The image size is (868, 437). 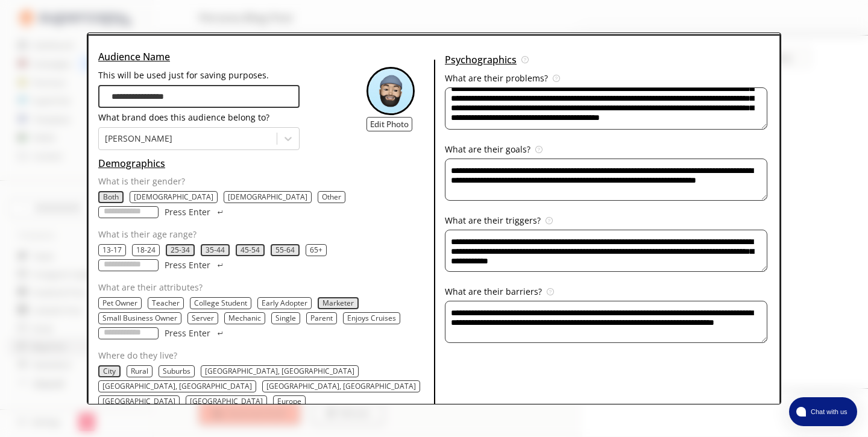 I want to click on p: City, so click(x=109, y=371).